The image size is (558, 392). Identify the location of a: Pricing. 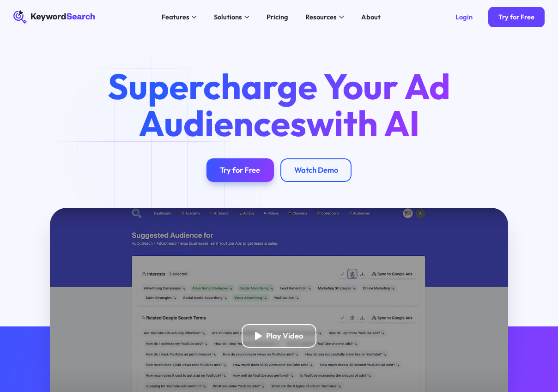
(277, 16).